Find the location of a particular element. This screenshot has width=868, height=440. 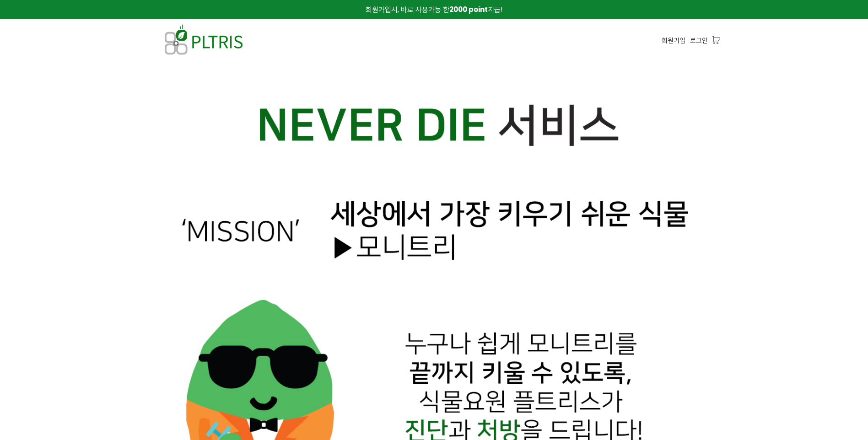

a: 로그인 is located at coordinates (699, 40).